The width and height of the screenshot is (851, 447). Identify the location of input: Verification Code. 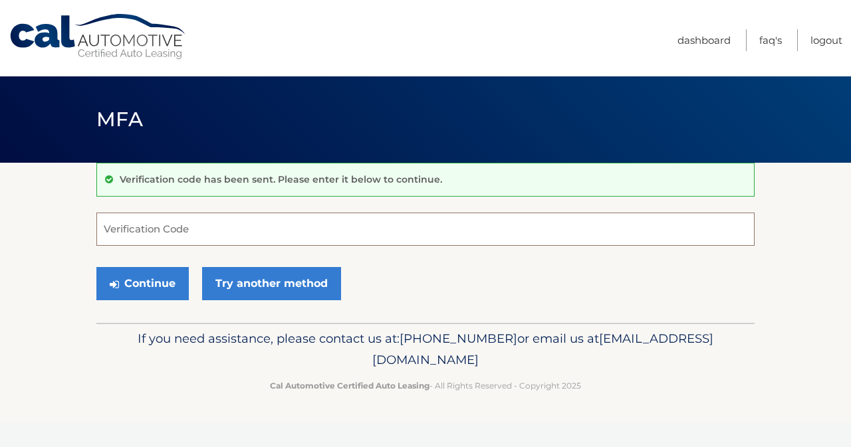
(425, 229).